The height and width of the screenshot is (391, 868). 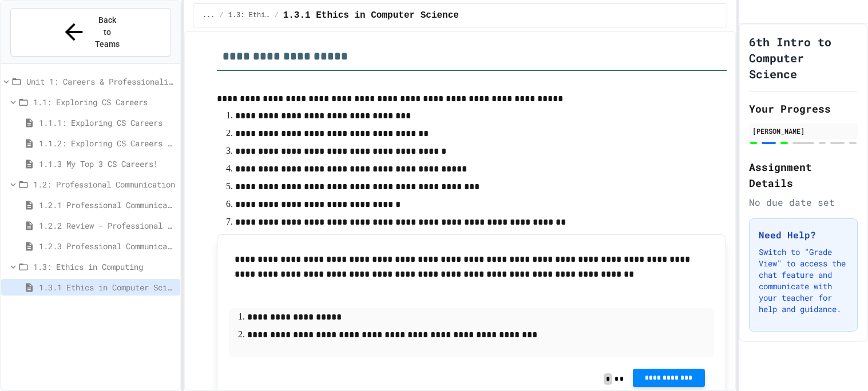 What do you see at coordinates (107, 204) in the screenshot?
I see `span: 1.2.1 Professional Communication` at bounding box center [107, 204].